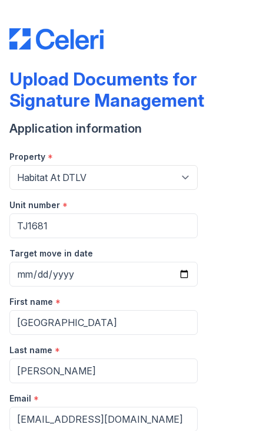 The width and height of the screenshot is (253, 431). What do you see at coordinates (31, 302) in the screenshot?
I see `label: First name` at bounding box center [31, 302].